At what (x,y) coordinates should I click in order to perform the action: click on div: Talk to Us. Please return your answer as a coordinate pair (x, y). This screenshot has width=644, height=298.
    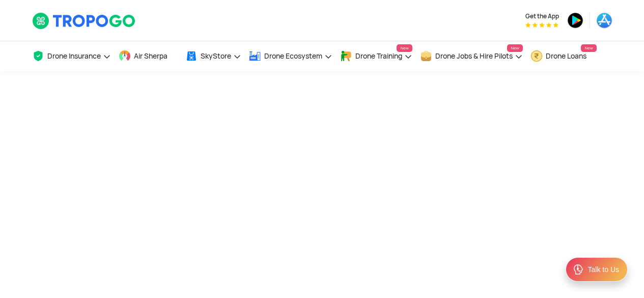
    Looking at the image, I should click on (604, 269).